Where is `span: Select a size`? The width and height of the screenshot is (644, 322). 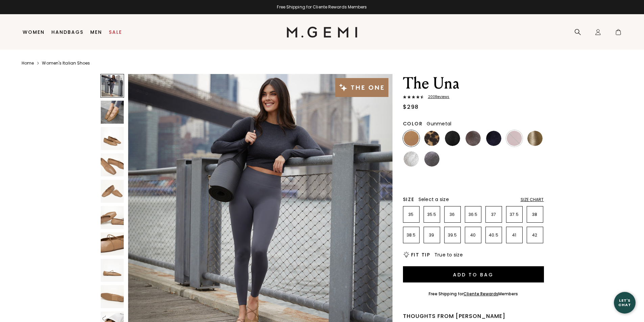 span: Select a size is located at coordinates (434, 199).